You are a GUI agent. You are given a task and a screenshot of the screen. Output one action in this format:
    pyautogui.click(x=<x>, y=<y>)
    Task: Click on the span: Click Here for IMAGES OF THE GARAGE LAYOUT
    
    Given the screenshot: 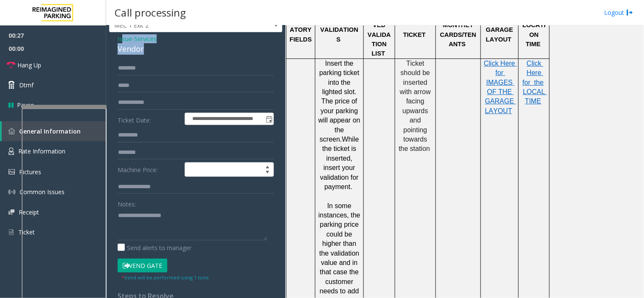 What is the action you would take?
    pyautogui.click(x=501, y=87)
    